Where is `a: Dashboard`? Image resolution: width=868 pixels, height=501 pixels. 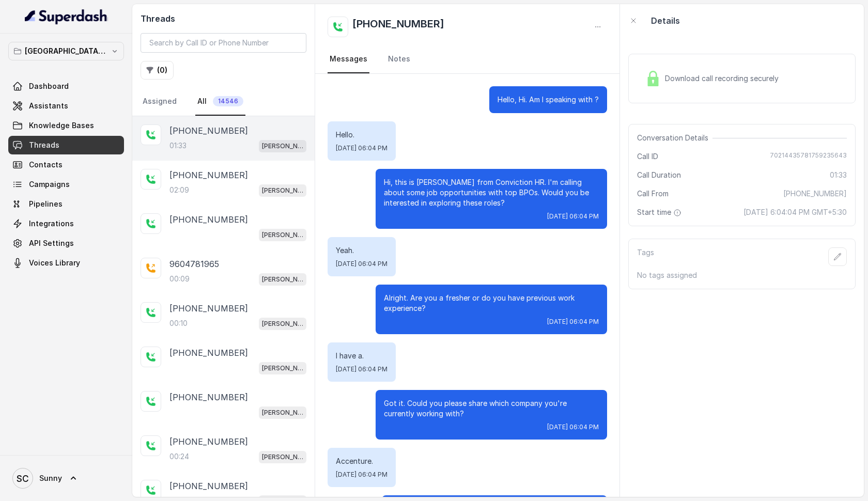
a: Dashboard is located at coordinates (66, 86).